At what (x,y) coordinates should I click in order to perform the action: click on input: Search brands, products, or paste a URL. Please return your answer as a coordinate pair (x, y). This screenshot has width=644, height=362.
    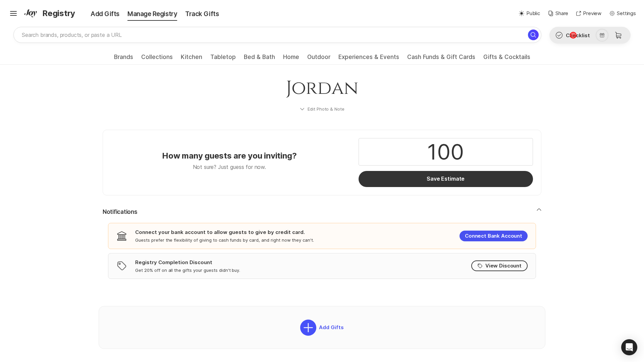
    Looking at the image, I should click on (278, 35).